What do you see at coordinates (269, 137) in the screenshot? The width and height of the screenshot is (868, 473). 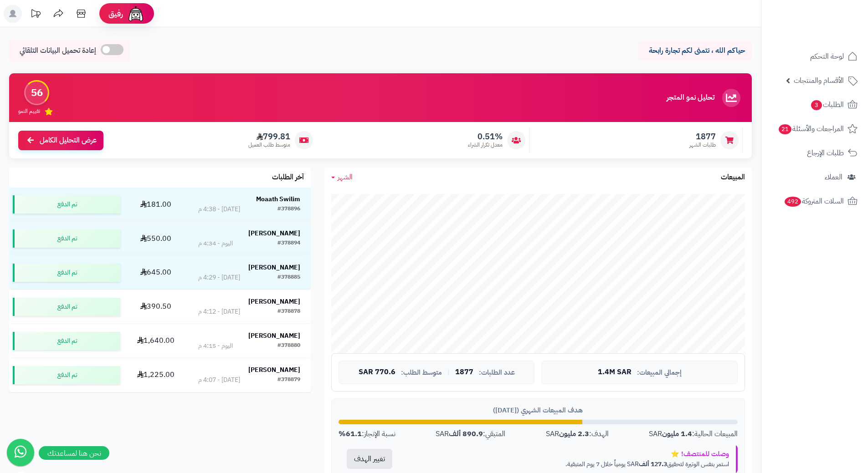 I see `span: 799.81` at bounding box center [269, 137].